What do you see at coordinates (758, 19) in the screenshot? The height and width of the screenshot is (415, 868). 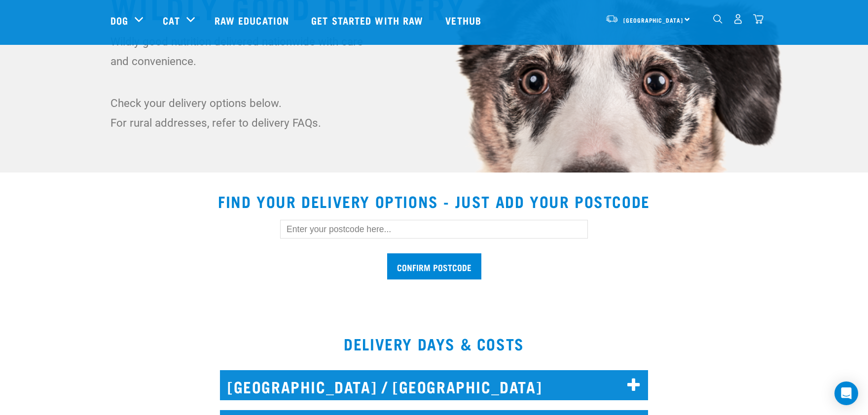 I see `img: home-icon@2x.png` at bounding box center [758, 19].